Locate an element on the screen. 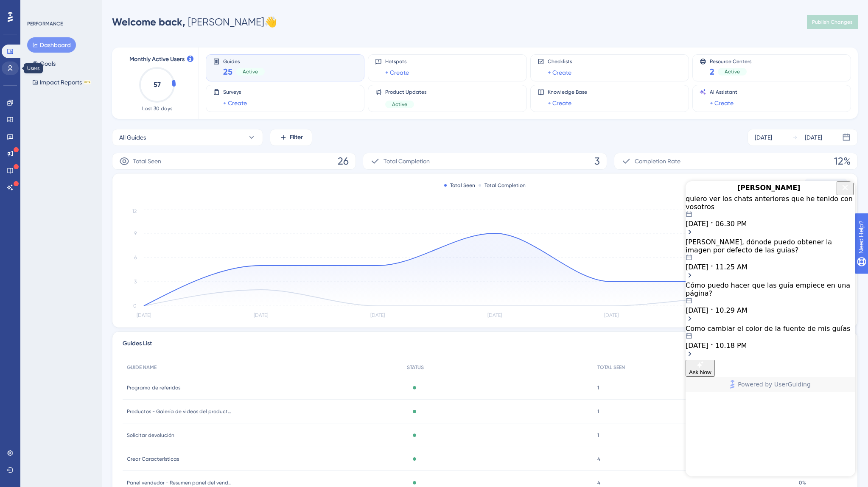 The height and width of the screenshot is (487, 868). span: AI Assistant is located at coordinates (724, 92).